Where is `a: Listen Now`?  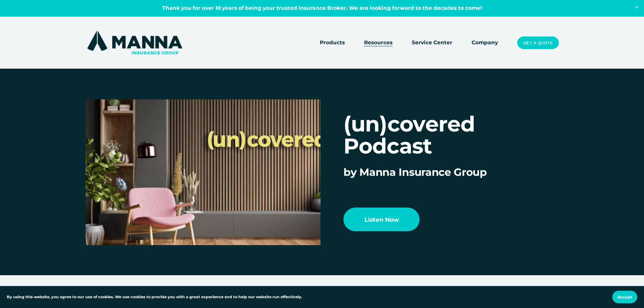 a: Listen Now is located at coordinates (381, 220).